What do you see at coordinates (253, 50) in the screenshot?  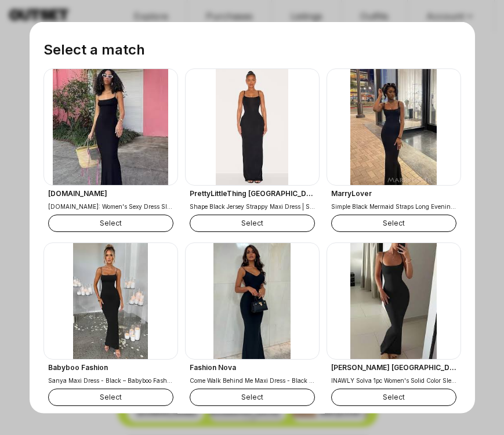 I see `h2: Select a match` at bounding box center [253, 50].